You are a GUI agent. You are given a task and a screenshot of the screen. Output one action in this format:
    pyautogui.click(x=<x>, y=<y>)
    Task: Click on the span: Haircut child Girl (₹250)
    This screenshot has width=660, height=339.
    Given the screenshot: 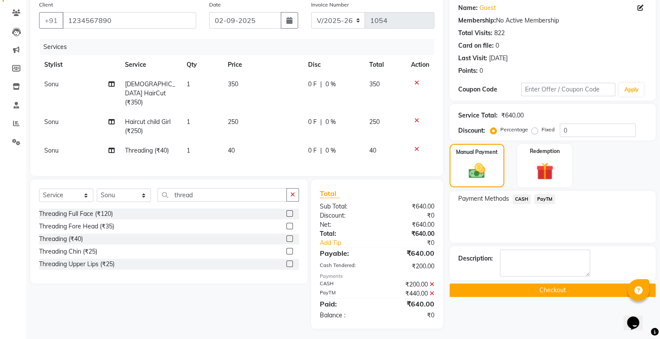 What is the action you would take?
    pyautogui.click(x=147, y=126)
    